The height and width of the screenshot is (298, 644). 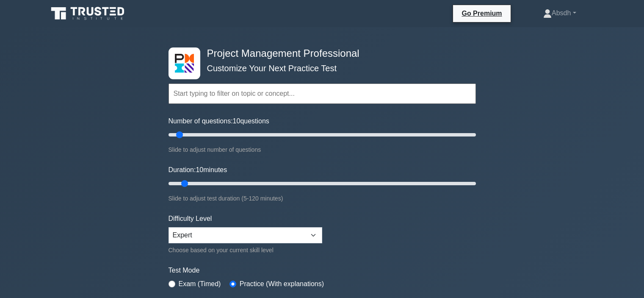 I want to click on label: Exam (Timed), so click(x=199, y=283).